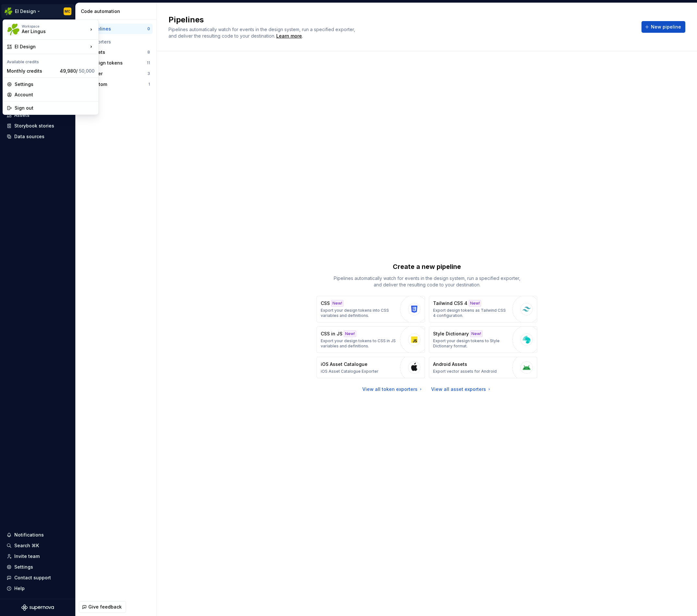  Describe the element at coordinates (55, 108) in the screenshot. I see `div: Sign out` at that location.